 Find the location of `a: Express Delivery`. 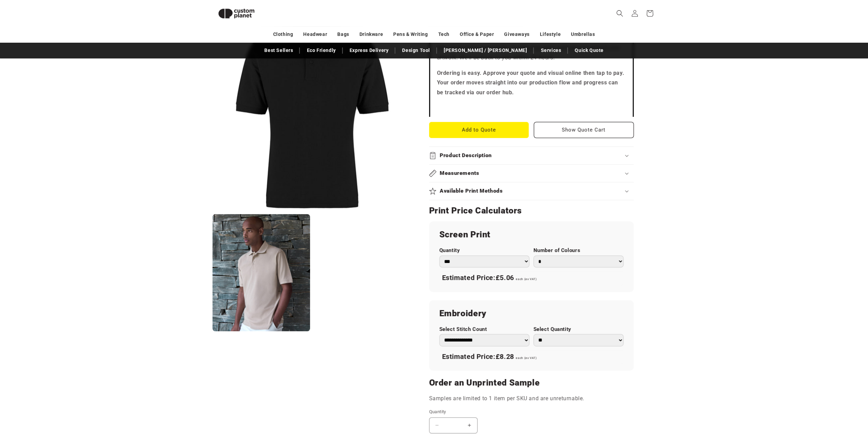

a: Express Delivery is located at coordinates (369, 50).